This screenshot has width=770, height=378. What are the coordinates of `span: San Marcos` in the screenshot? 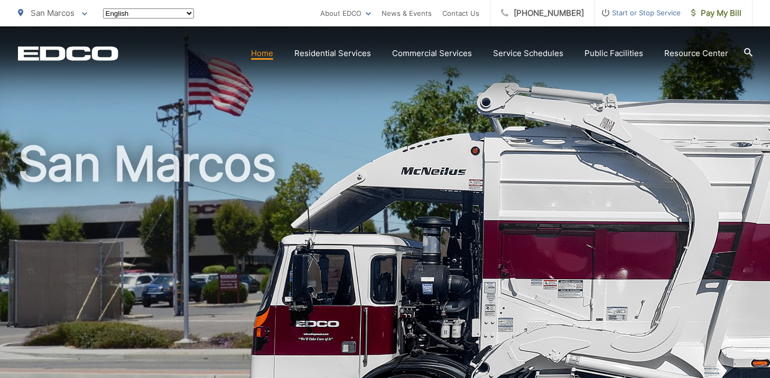 It's located at (52, 13).